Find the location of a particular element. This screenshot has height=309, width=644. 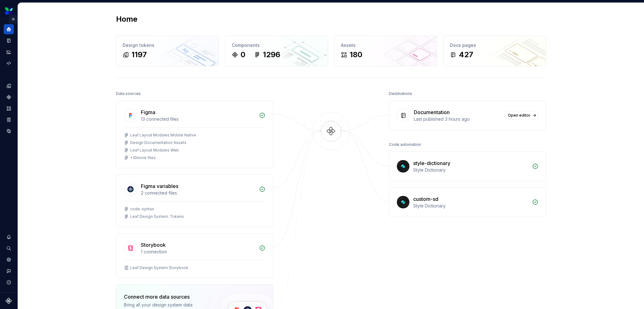

a: Figma variables2 connected filescode-syntaxLeaf Design System: Tokens is located at coordinates (194, 200).